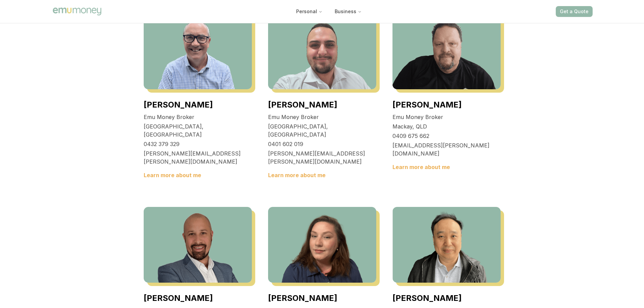 Image resolution: width=644 pixels, height=308 pixels. I want to click on img: Brad Hearns, Emu Money Broker, so click(198, 245).